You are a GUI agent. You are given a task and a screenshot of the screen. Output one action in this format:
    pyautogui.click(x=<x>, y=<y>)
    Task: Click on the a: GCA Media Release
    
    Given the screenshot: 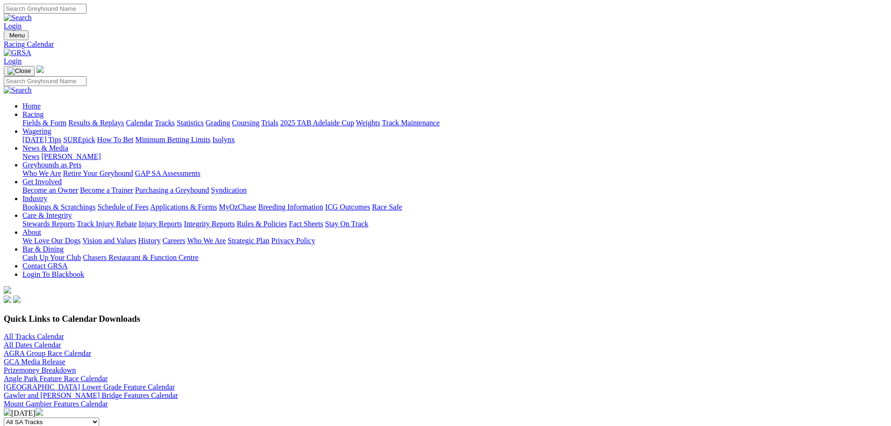 What is the action you would take?
    pyautogui.click(x=35, y=362)
    